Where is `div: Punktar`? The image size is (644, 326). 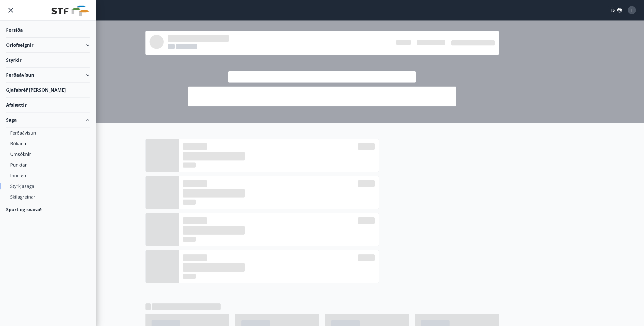
div: Punktar is located at coordinates (48, 165).